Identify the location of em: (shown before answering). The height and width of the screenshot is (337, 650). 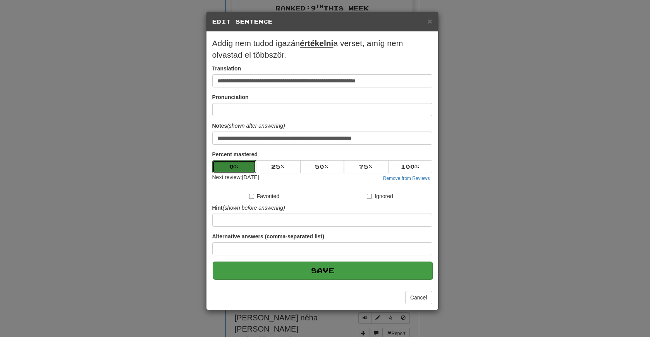
(254, 208).